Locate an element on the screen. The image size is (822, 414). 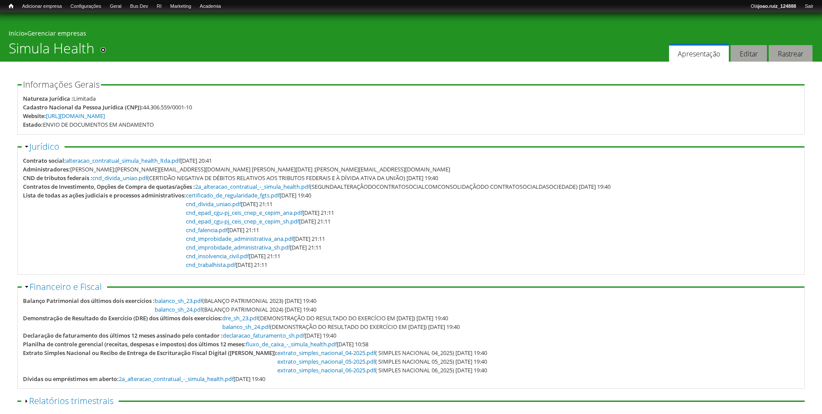
div: Lista de todas as ações judiciais e processos administrativos: is located at coordinates (104, 195).